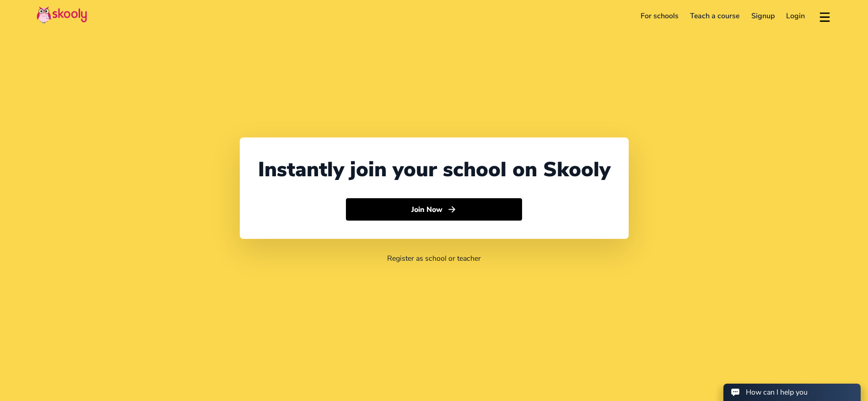  Describe the element at coordinates (824, 16) in the screenshot. I see `button: menu outline` at that location.